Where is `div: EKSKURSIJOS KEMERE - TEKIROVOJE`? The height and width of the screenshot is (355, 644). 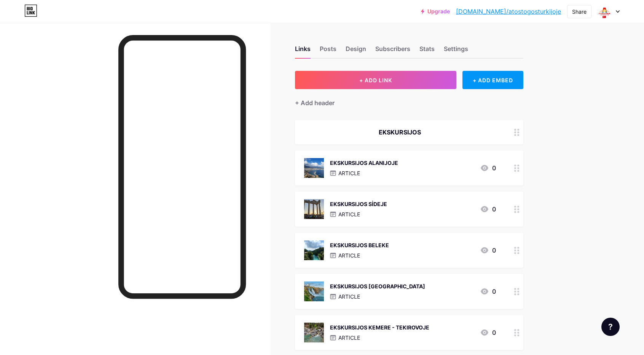 div: EKSKURSIJOS KEMERE - TEKIROVOJE is located at coordinates (379, 327).